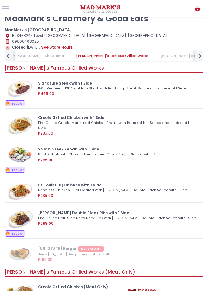 The height and width of the screenshot is (291, 208). What do you see at coordinates (119, 83) in the screenshot?
I see `div: Signature Steak with 1 Side` at bounding box center [119, 83].